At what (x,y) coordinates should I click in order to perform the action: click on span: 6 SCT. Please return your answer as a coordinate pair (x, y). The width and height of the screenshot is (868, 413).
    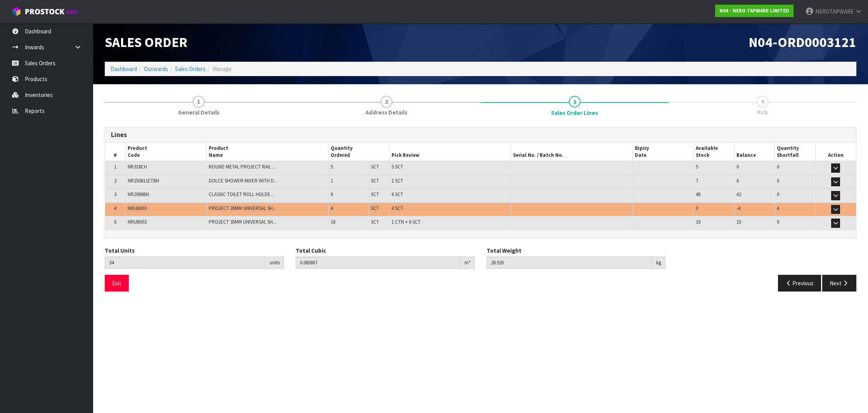
    Looking at the image, I should click on (397, 194).